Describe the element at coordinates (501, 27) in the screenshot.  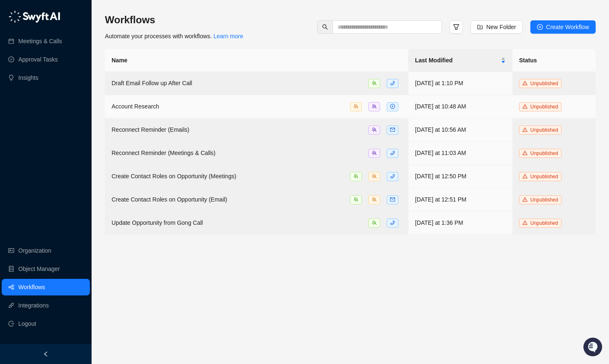
I see `span: New Folder` at that location.